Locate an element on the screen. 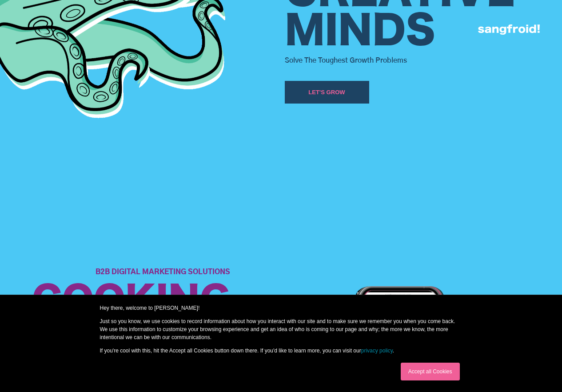 This screenshot has height=392, width=562. div: Let's Grow is located at coordinates (326, 93).